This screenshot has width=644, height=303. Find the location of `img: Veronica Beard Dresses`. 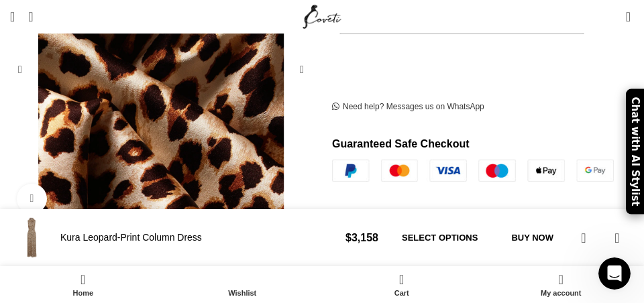

img: Veronica Beard Dresses is located at coordinates (32, 237).